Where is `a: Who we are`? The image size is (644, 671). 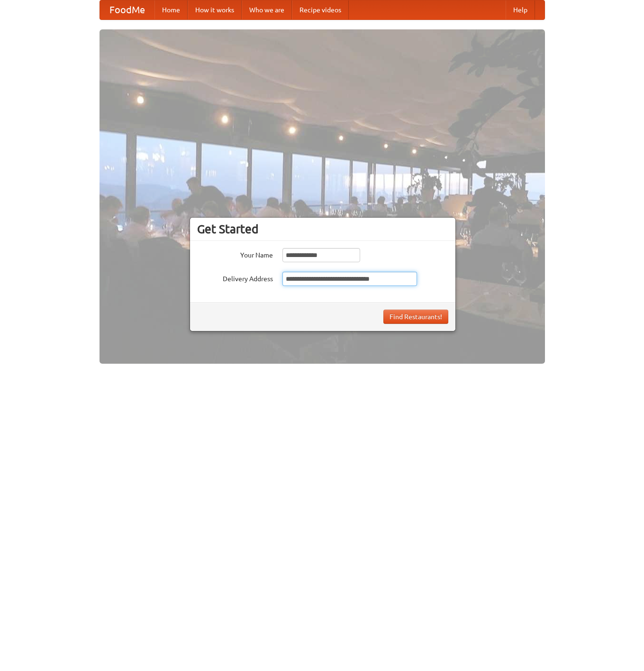
a: Who we are is located at coordinates (267, 10).